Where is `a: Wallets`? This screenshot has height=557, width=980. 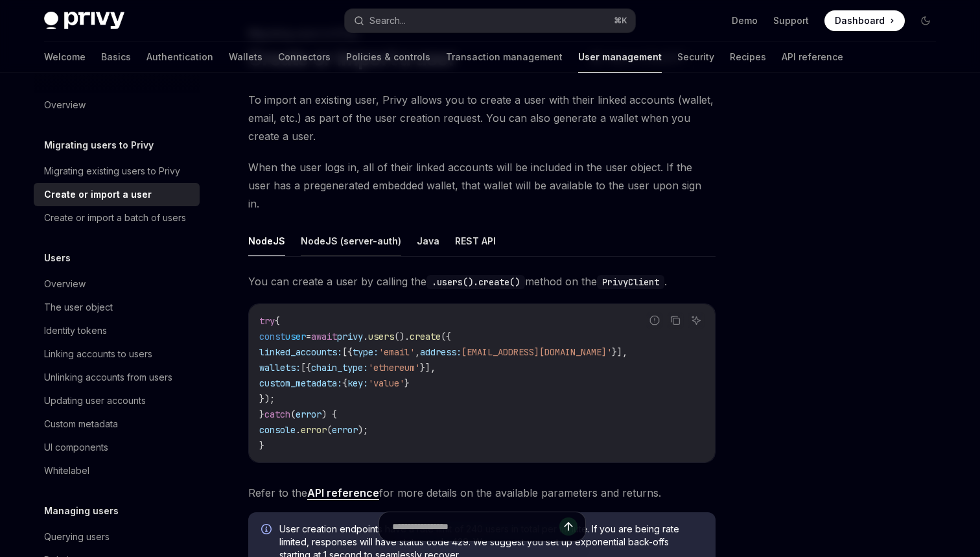 a: Wallets is located at coordinates (246, 57).